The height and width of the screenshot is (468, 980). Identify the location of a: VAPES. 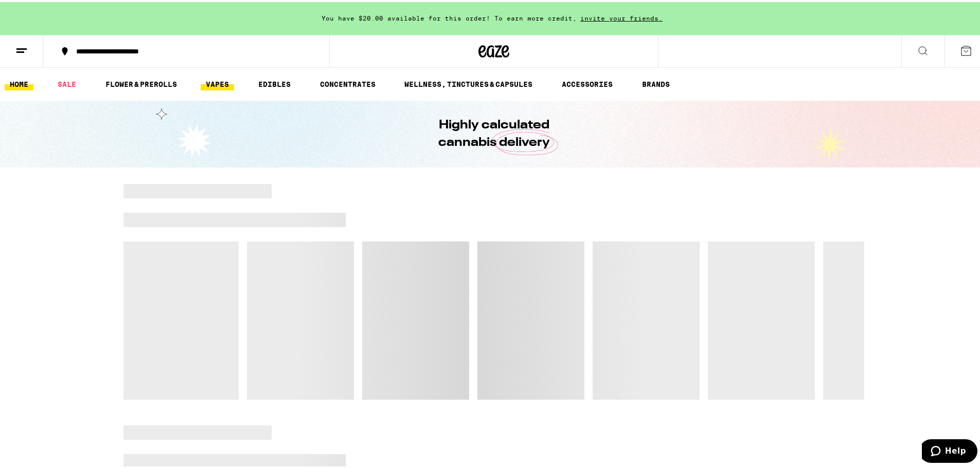
(217, 82).